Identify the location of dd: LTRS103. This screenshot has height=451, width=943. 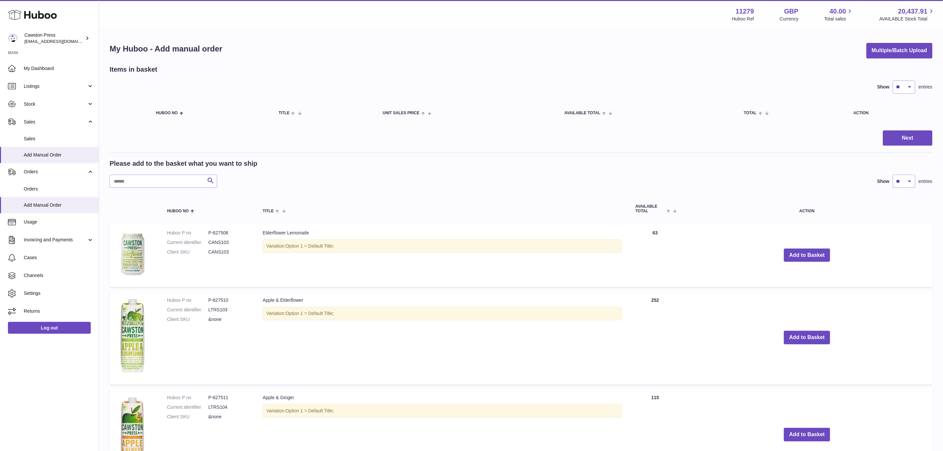
(229, 310).